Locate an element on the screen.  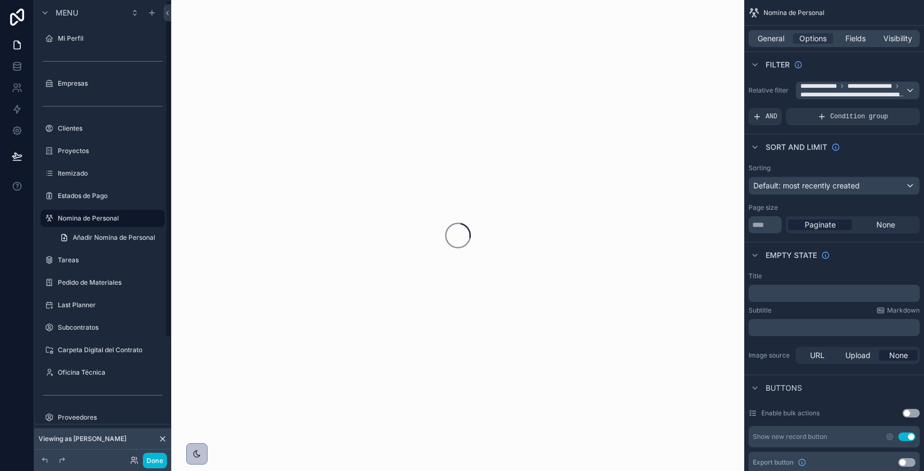
label: Enable bulk actions is located at coordinates (790, 413).